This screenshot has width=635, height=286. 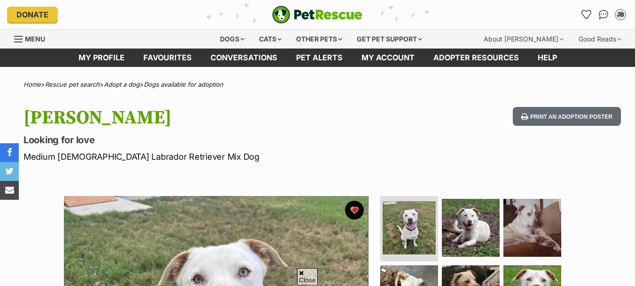 What do you see at coordinates (35, 39) in the screenshot?
I see `span: Menu` at bounding box center [35, 39].